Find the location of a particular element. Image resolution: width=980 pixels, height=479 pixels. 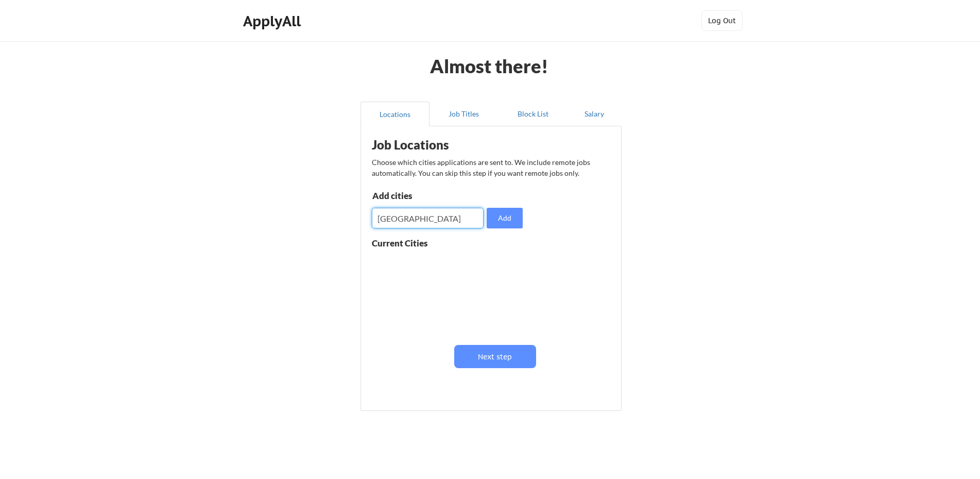

div: Add cities is located at coordinates (425, 195).